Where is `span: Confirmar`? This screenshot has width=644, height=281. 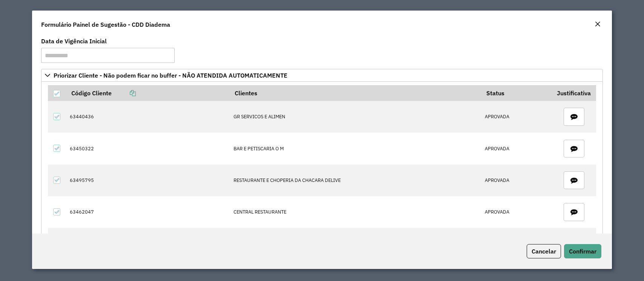
span: Confirmar is located at coordinates (583, 252).